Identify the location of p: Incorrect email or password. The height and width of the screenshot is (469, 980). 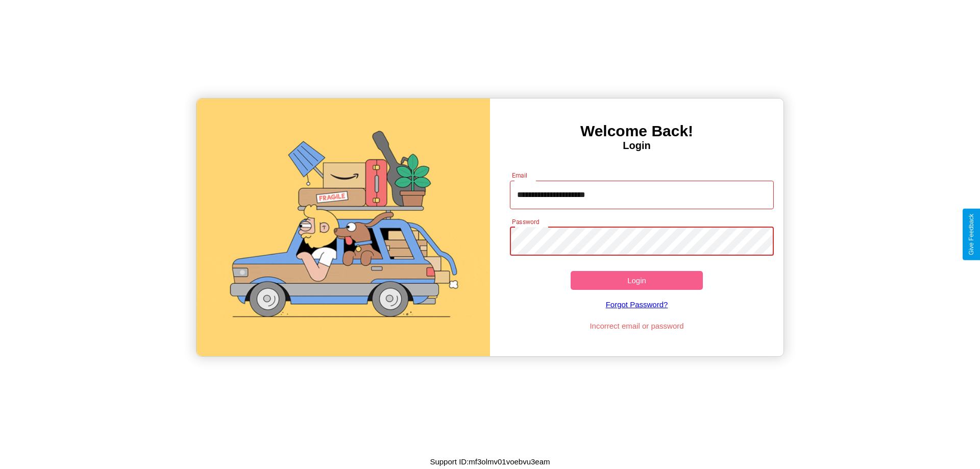
(637, 326).